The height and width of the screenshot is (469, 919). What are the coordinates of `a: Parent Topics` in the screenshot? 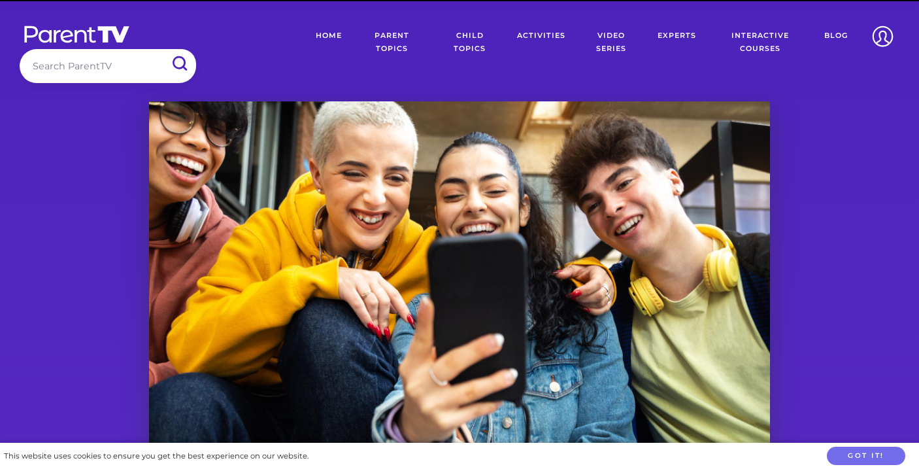 It's located at (392, 42).